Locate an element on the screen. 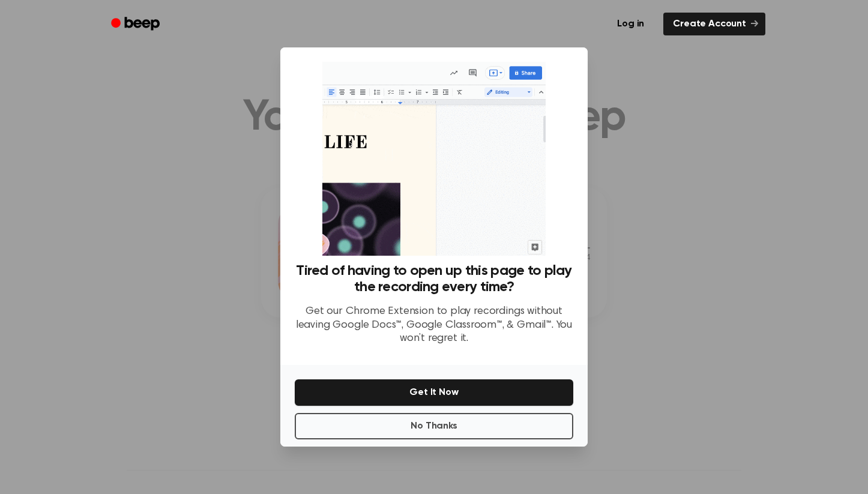 The width and height of the screenshot is (868, 494). a: Create Account is located at coordinates (714, 24).